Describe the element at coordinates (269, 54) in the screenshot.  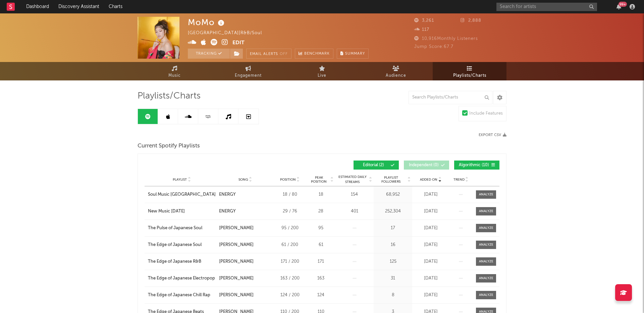
I see `button: Email AlertsOff` at that location.